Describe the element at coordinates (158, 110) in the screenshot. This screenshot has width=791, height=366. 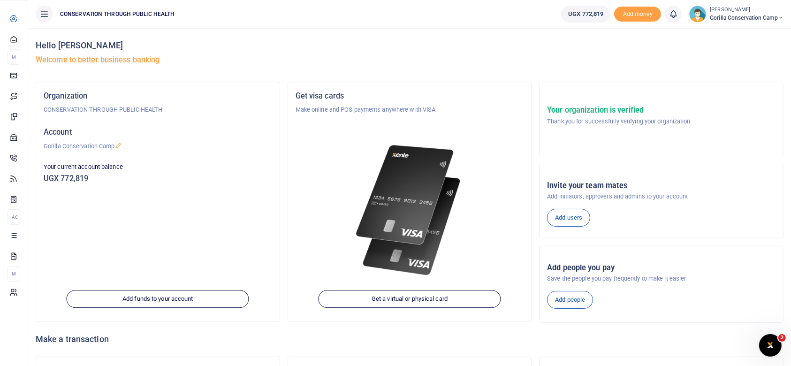
I see `p: CONSERVATION THROUGH PUBLIC HEALTH` at that location.